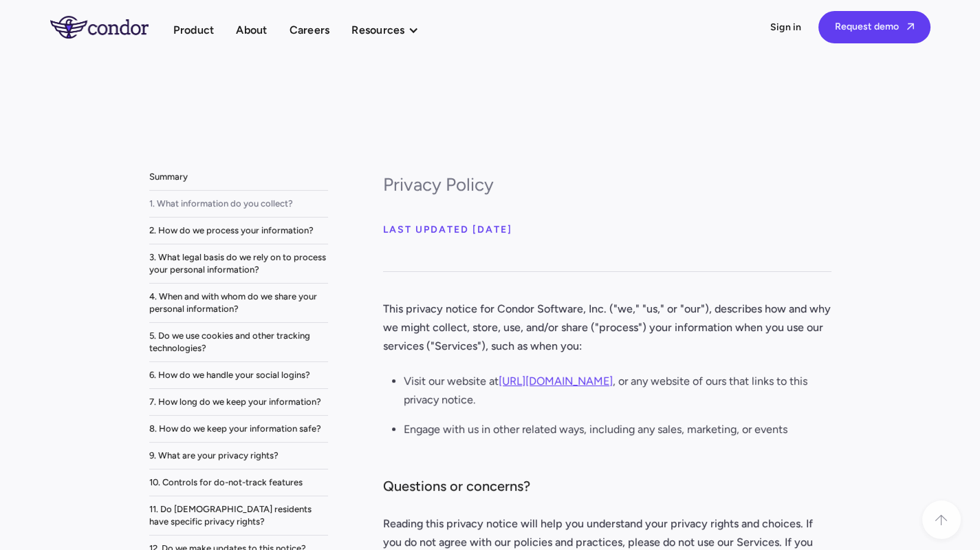 The height and width of the screenshot is (550, 980). I want to click on div: 9. What are your privacy rights?, so click(214, 456).